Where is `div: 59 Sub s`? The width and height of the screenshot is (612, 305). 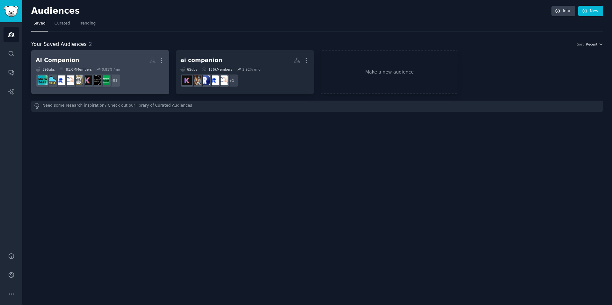
div: 59 Sub s is located at coordinates (45, 69).